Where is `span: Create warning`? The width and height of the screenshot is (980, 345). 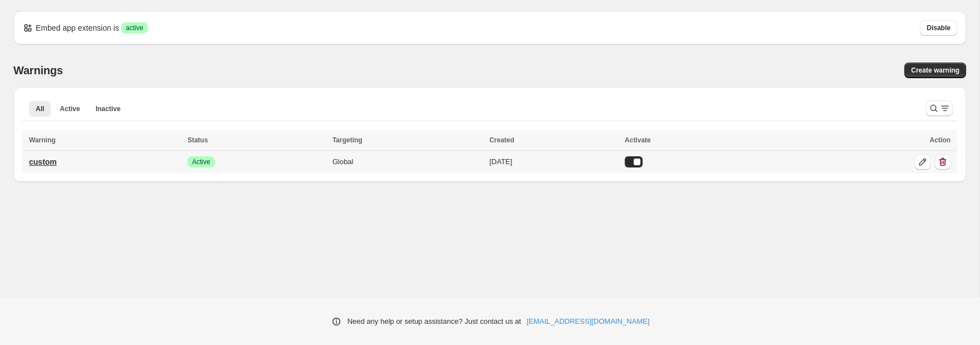
span: Create warning is located at coordinates (935, 70).